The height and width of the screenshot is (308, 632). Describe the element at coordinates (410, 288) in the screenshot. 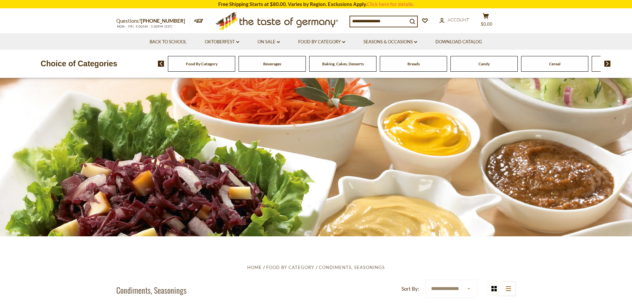

I see `label: Sort By:` at that location.